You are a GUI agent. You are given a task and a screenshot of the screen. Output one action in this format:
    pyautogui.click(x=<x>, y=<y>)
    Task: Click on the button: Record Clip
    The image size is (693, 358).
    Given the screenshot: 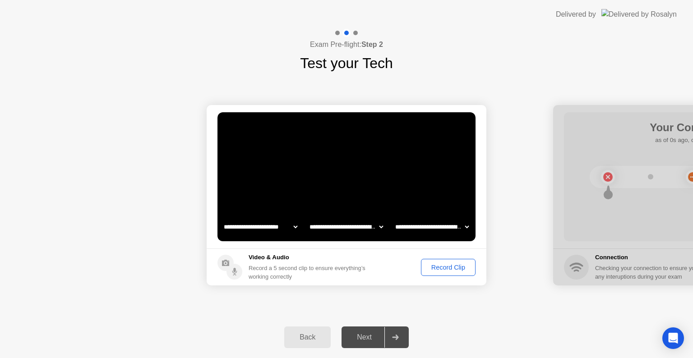 What is the action you would take?
    pyautogui.click(x=448, y=268)
    